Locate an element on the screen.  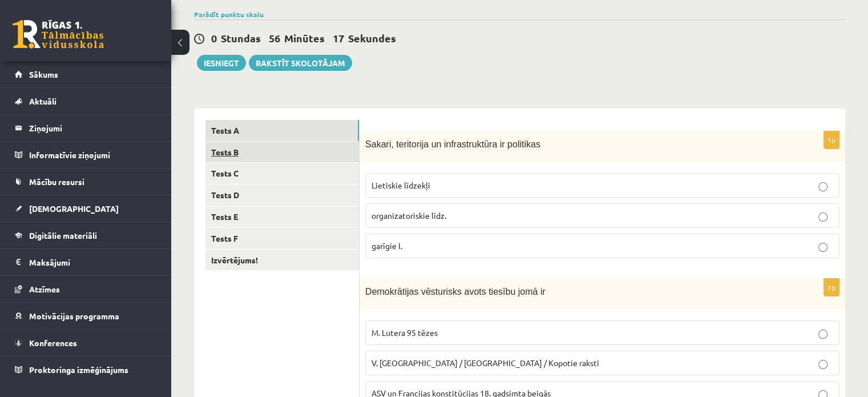
a: Tests E is located at coordinates (282, 217).